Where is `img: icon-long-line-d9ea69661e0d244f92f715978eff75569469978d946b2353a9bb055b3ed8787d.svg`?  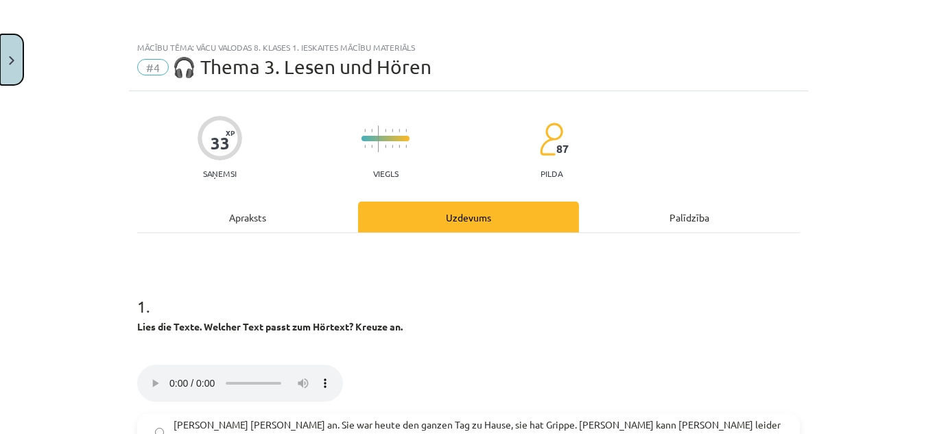
img: icon-long-line-d9ea69661e0d244f92f715978eff75569469978d946b2353a9bb055b3ed8787d.svg is located at coordinates (379, 139).